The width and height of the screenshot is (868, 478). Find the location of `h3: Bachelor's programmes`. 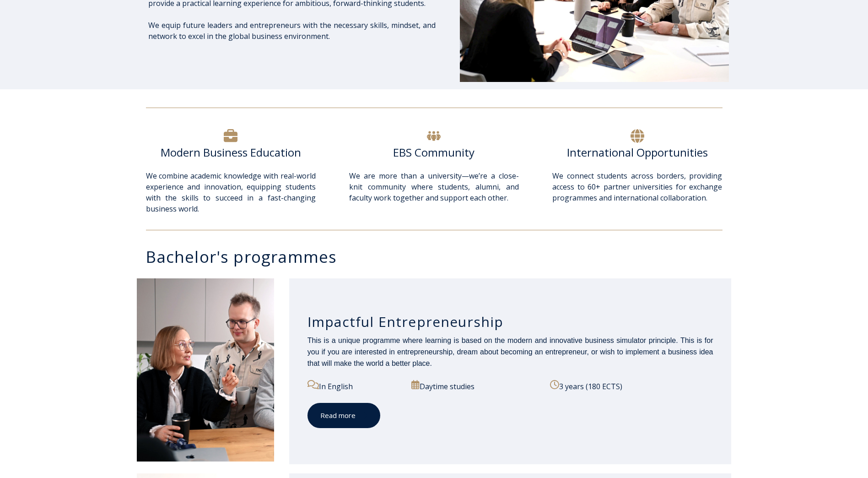

h3: Bachelor's programmes is located at coordinates (439, 256).